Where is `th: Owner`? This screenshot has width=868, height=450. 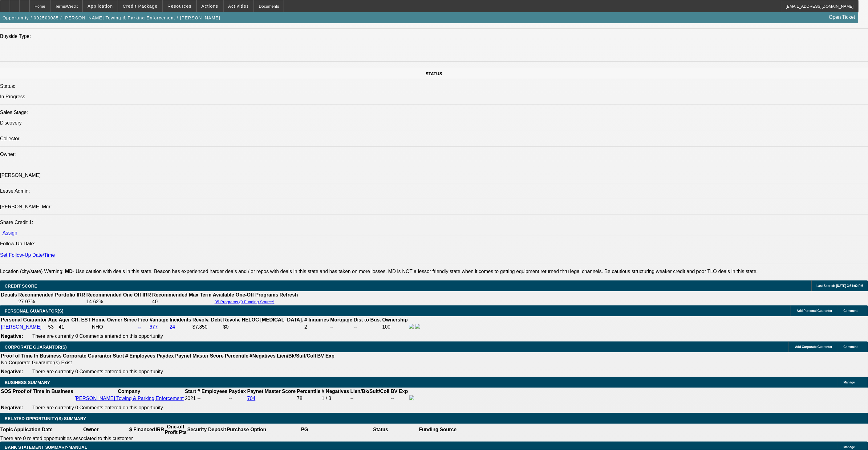 th: Owner is located at coordinates (91, 429).